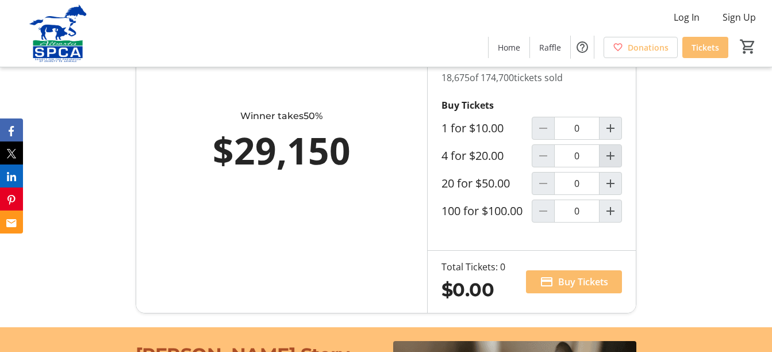 The height and width of the screenshot is (352, 772). I want to click on strong: Buy Tickets, so click(468, 105).